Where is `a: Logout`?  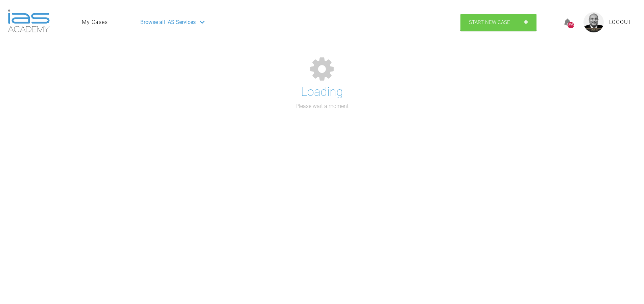
a: Logout is located at coordinates (620, 22).